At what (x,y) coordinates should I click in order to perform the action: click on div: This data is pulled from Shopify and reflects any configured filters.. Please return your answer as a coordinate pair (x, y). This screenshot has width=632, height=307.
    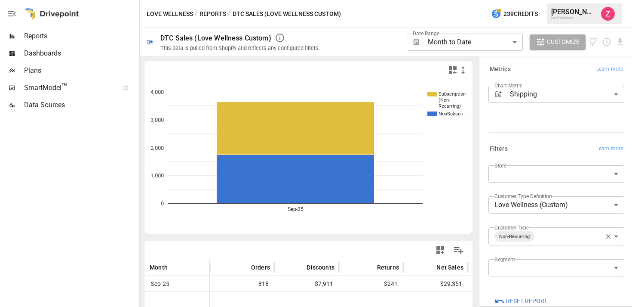
    Looking at the image, I should click on (240, 48).